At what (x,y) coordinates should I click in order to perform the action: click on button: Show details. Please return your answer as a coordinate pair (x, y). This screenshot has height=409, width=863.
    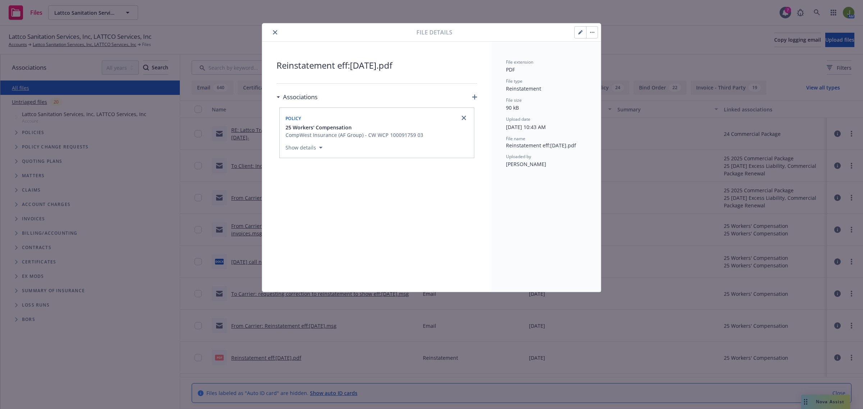
    Looking at the image, I should click on (304, 148).